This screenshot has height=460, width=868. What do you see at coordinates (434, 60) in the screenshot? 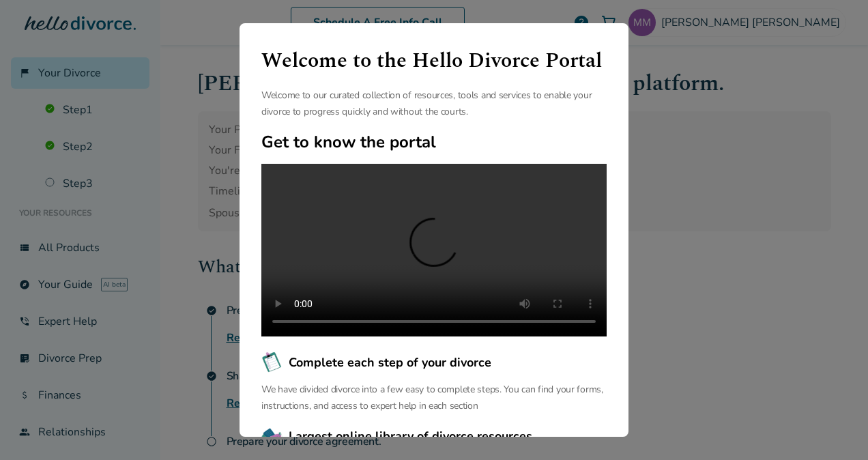
I see `h1: Welcome to the Hello Divorce Portal` at bounding box center [434, 60].